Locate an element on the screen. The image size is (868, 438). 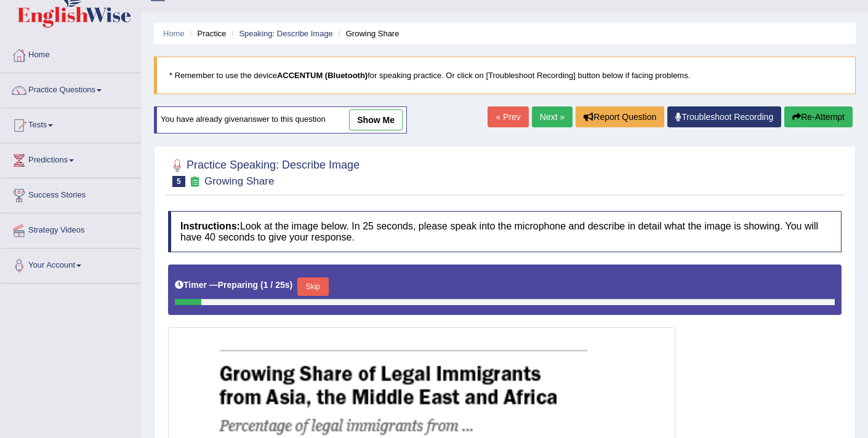
a: Your Account is located at coordinates (71, 264).